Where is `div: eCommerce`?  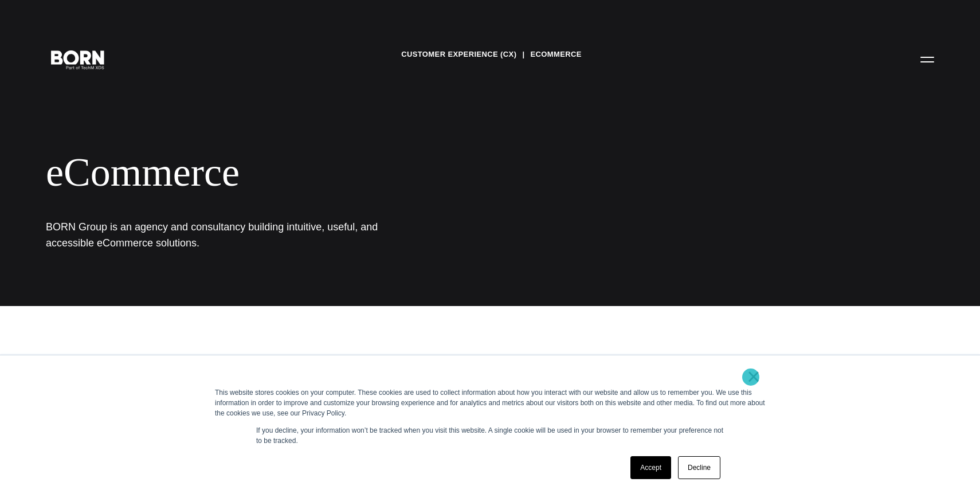
div: eCommerce is located at coordinates (372, 173).